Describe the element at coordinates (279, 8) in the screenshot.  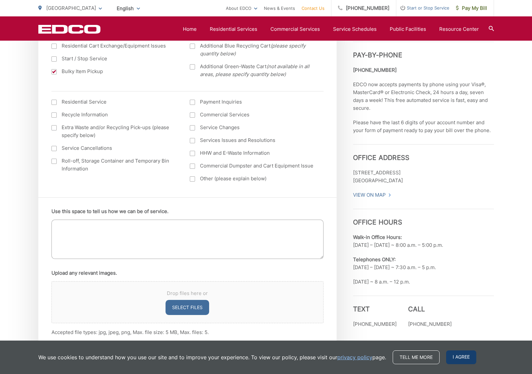
I see `a: News & Events` at that location.